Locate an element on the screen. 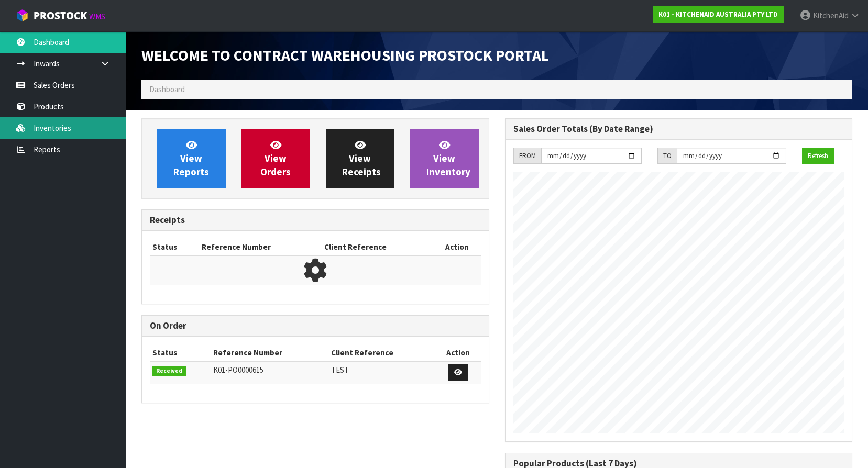  a: ViewReports is located at coordinates (191, 159).